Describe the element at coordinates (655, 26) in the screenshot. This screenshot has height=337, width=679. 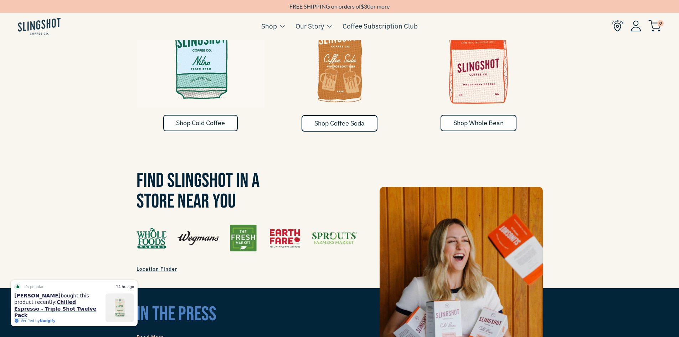
I see `img: cart` at that location.